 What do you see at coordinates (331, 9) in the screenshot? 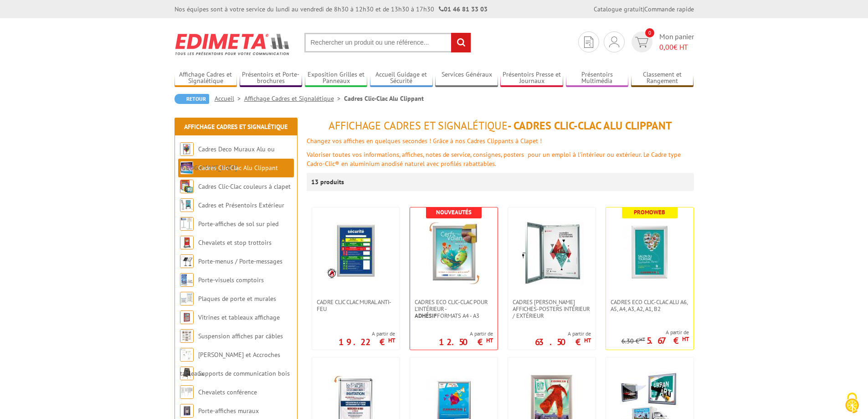
I see `div: Nos équipes sont à votre service du lundi au vendredi de 8h30 à 12h30 et de 13h30 à 17h30` at bounding box center [331, 9].